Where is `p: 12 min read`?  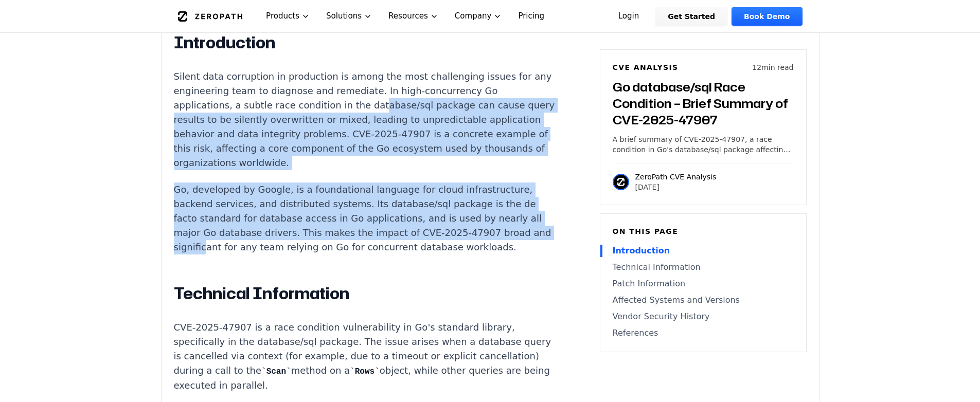 p: 12 min read is located at coordinates (772, 67).